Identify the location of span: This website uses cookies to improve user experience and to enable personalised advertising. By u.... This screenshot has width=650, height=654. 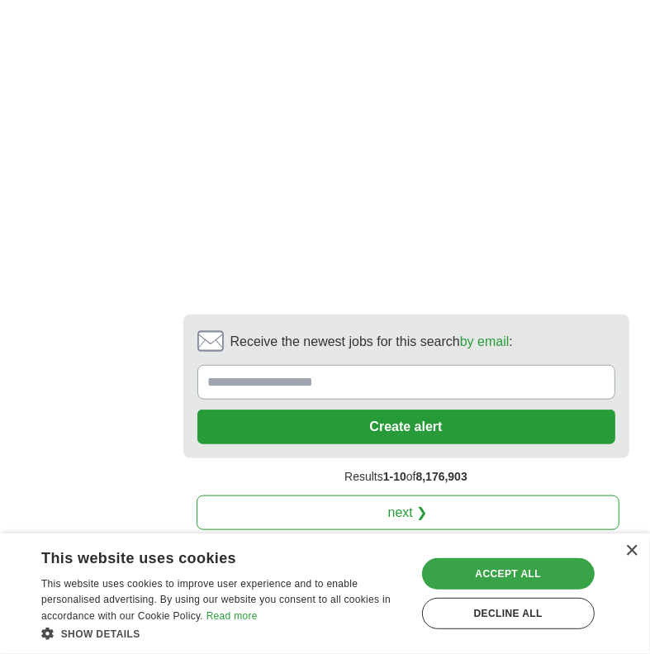
(216, 601).